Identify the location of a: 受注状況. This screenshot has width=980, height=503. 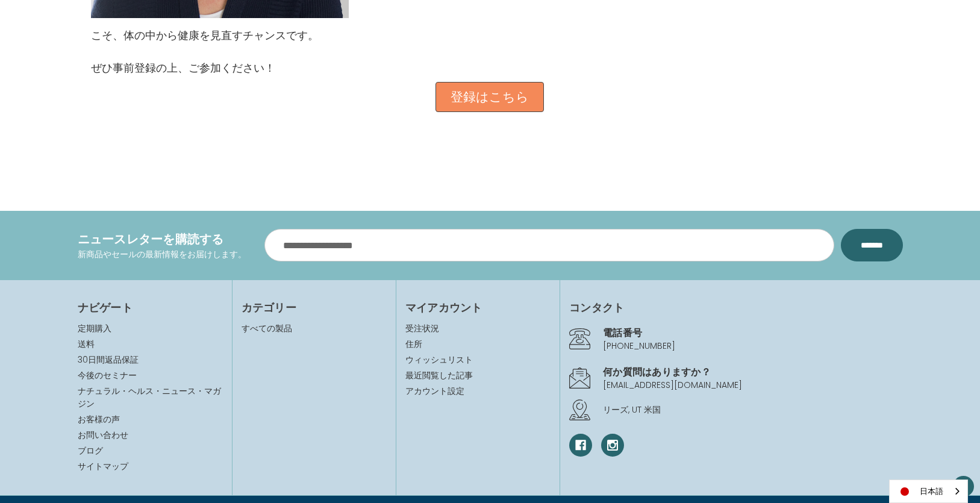
(478, 328).